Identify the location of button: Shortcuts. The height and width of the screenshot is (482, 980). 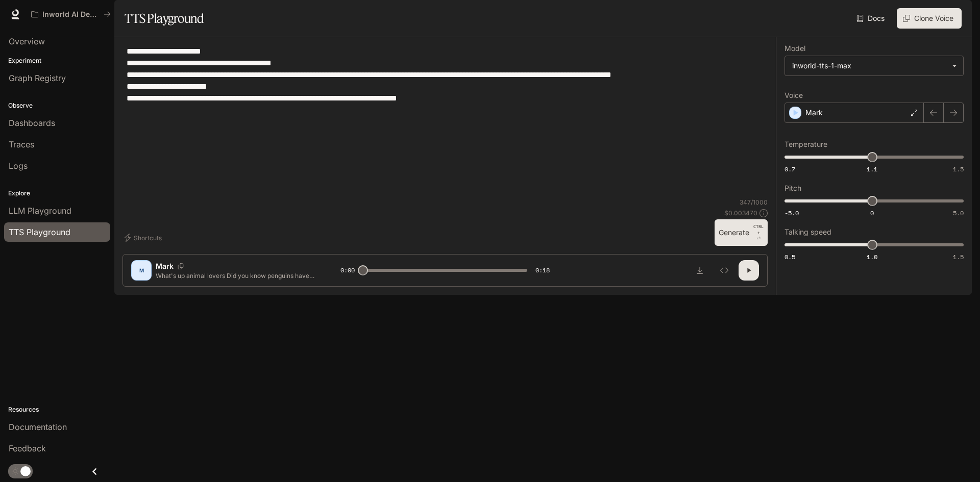
(144, 238).